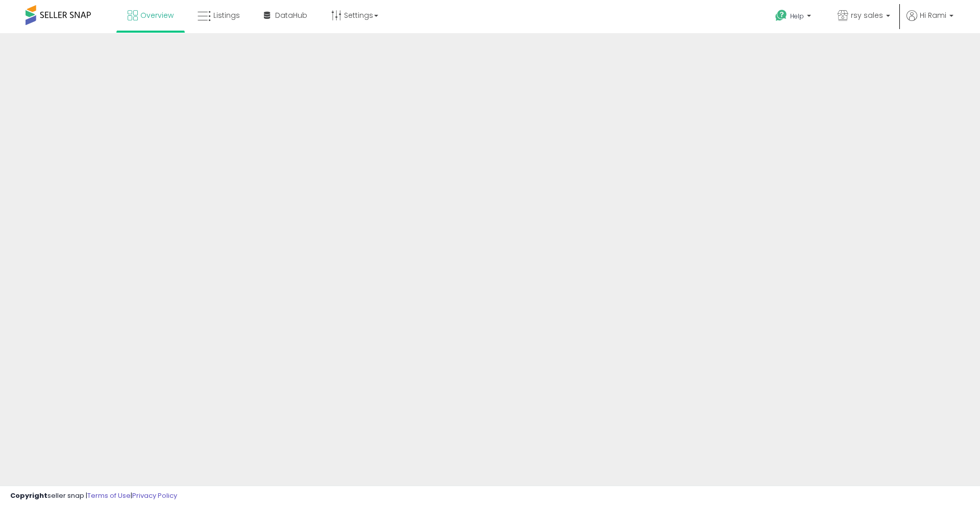 The image size is (980, 506). What do you see at coordinates (932, 15) in the screenshot?
I see `span: Hi Rami` at bounding box center [932, 15].